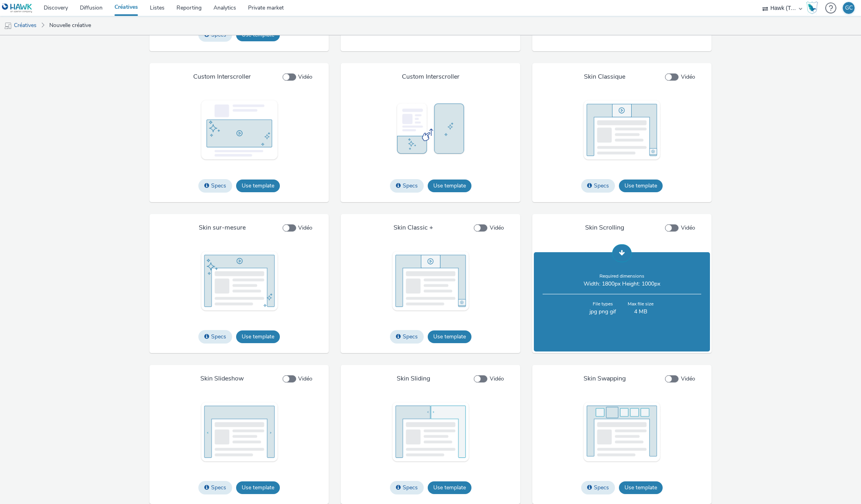 The height and width of the screenshot is (504, 861). Describe the element at coordinates (812, 8) in the screenshot. I see `div: Hawk Academy` at that location.